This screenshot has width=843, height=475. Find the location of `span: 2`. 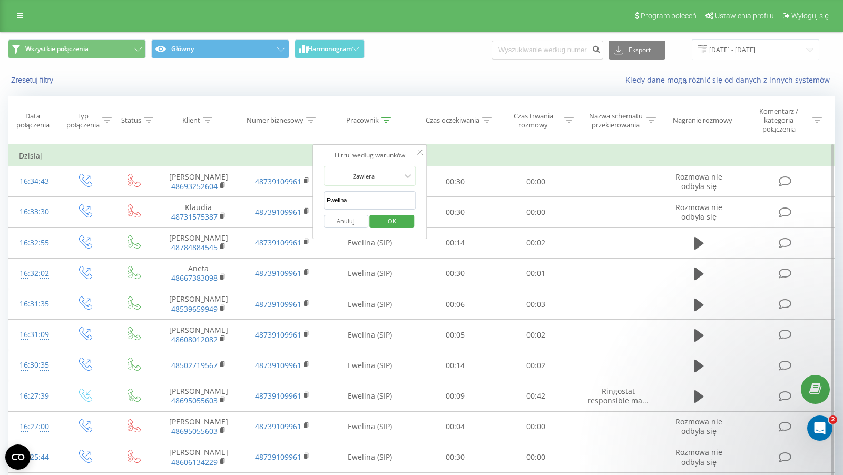

span: 2 is located at coordinates (833, 420).